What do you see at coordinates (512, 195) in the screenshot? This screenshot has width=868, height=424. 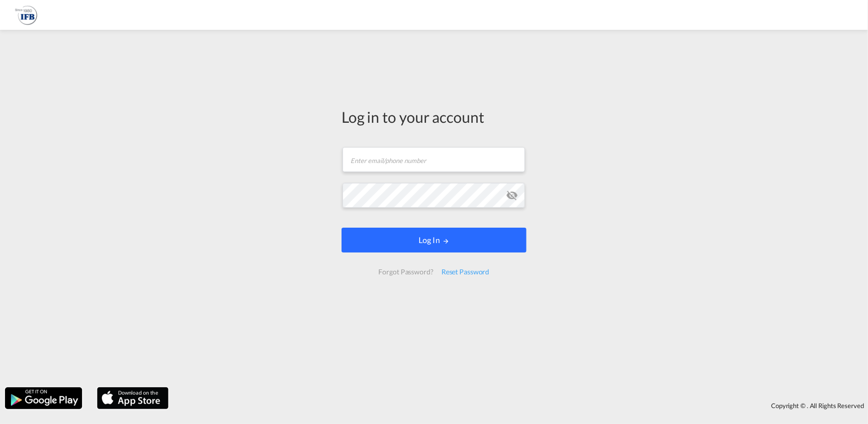 I see `md-icon: icon-eye-off` at bounding box center [512, 195].